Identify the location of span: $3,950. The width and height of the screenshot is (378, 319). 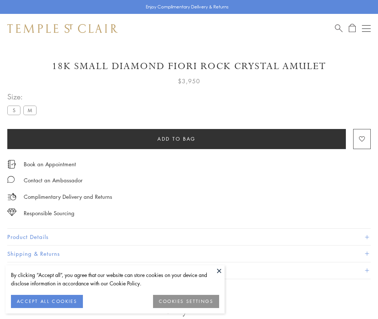
(189, 81).